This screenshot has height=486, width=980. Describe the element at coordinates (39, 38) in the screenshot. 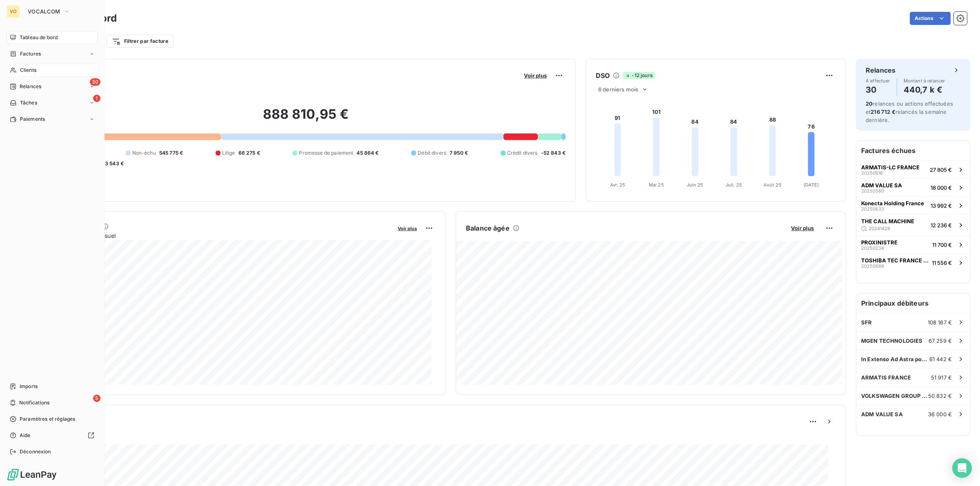

I see `span: Tableau de bord` at that location.